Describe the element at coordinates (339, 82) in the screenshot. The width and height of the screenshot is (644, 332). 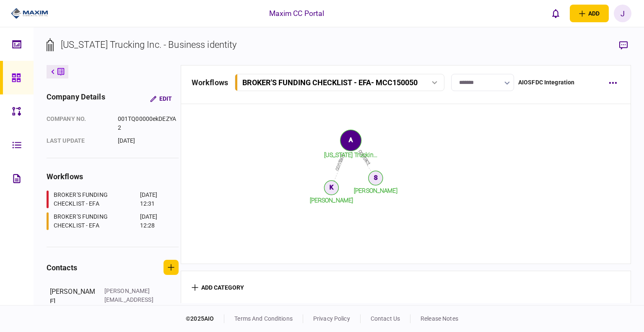
I see `button: BROKER'S FUNDING CHECKLIST - EFA- MCC150050` at that location.